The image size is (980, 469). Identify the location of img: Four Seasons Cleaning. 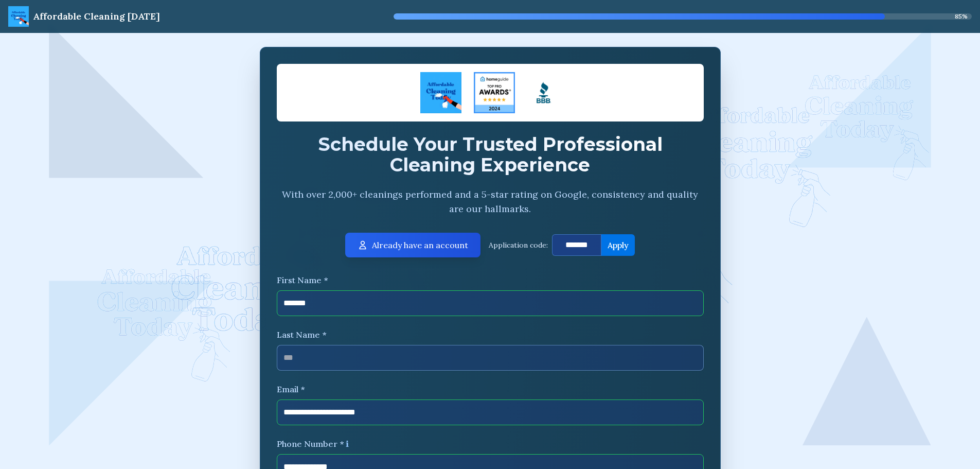
(494, 92).